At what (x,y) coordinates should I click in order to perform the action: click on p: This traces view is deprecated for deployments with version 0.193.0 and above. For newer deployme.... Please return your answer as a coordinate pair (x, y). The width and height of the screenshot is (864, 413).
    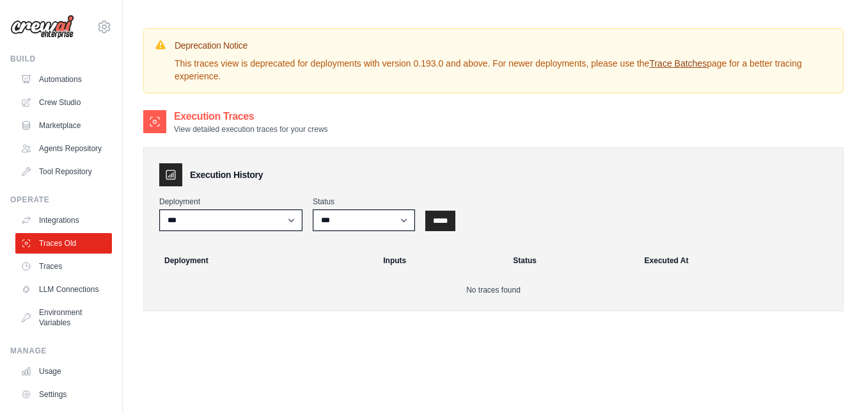
    Looking at the image, I should click on (504, 70).